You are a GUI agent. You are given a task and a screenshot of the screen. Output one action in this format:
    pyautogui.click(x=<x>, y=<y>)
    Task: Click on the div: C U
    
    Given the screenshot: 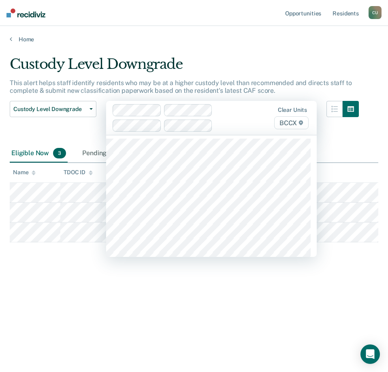 What is the action you would take?
    pyautogui.click(x=375, y=13)
    